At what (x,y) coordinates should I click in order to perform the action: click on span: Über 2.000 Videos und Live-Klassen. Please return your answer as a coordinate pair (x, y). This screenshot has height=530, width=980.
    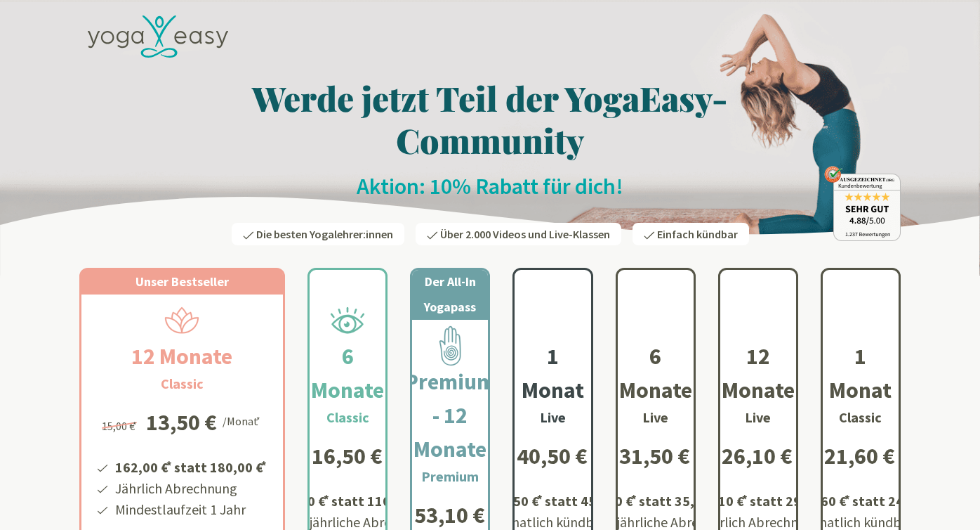
    Looking at the image, I should click on (525, 234).